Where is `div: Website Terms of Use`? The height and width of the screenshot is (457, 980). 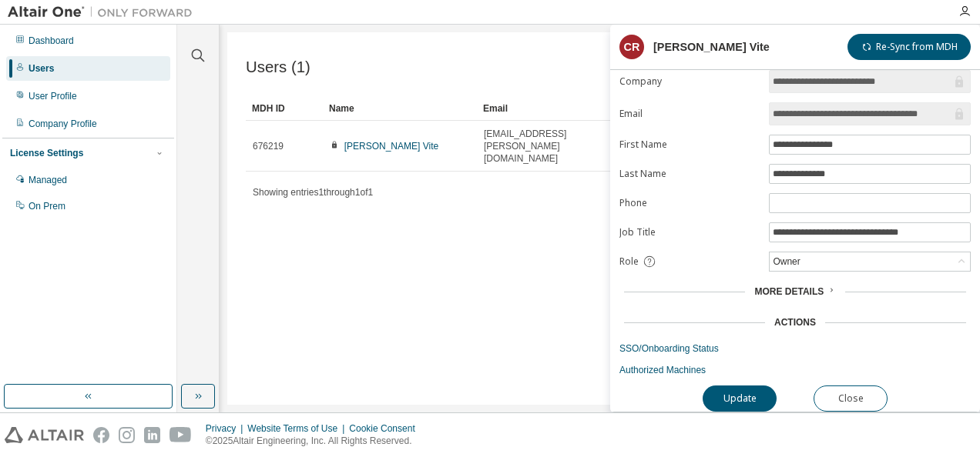 div: Website Terms of Use is located at coordinates (298, 429).